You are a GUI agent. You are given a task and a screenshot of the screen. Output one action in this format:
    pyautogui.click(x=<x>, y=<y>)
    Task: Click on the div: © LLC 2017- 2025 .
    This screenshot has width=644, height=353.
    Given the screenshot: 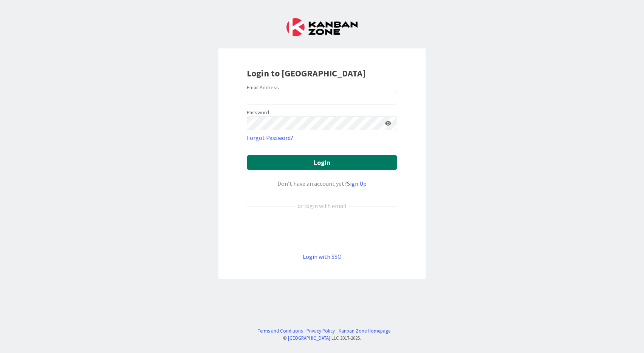 What is the action you would take?
    pyautogui.click(x=322, y=337)
    